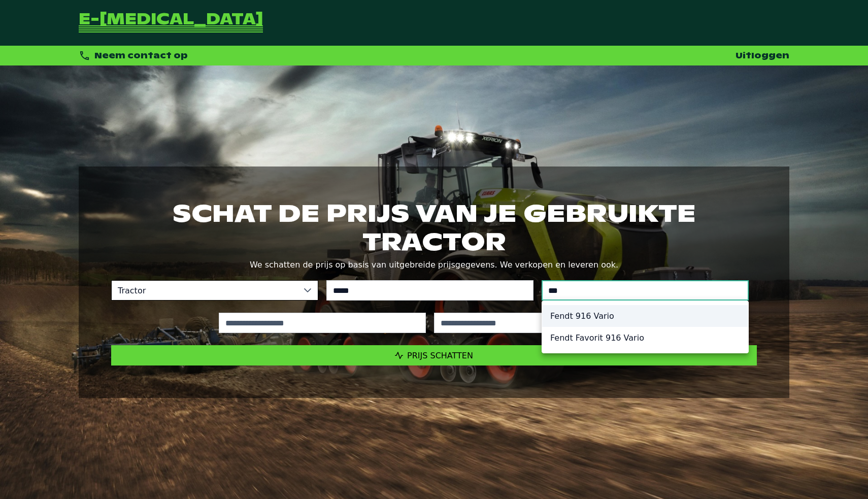 The width and height of the screenshot is (868, 499). What do you see at coordinates (141, 55) in the screenshot?
I see `span: Neem contact op` at bounding box center [141, 55].